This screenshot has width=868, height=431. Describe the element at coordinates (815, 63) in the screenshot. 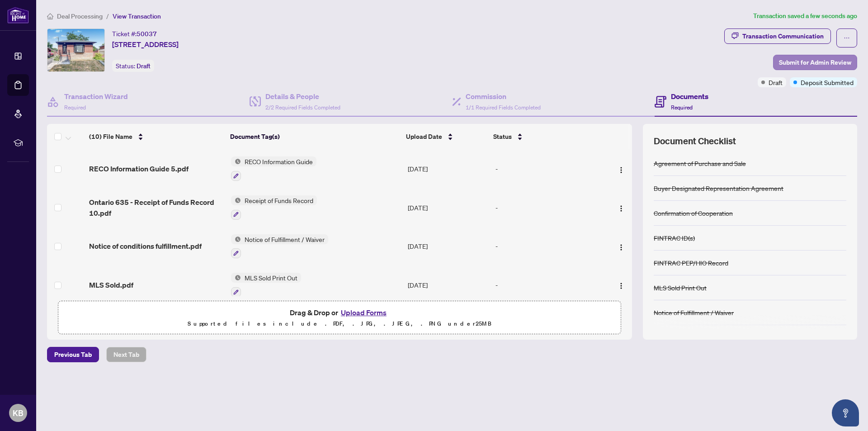

I see `button: Submit for Admin Review` at that location.